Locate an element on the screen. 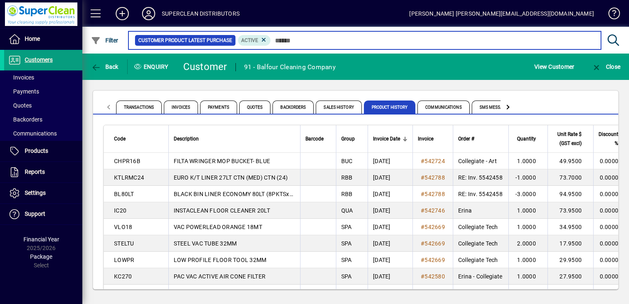  span: BLACK BIN LINER ECONOMY 80LT (8PKTSx50 - 400) is located at coordinates (243, 194).